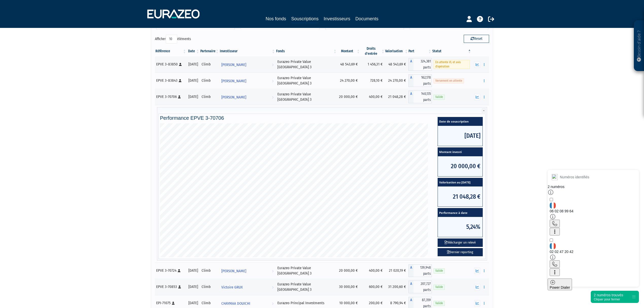 The width and height of the screenshot is (644, 308). What do you see at coordinates (460, 212) in the screenshot?
I see `span: Performance à date` at bounding box center [460, 212].